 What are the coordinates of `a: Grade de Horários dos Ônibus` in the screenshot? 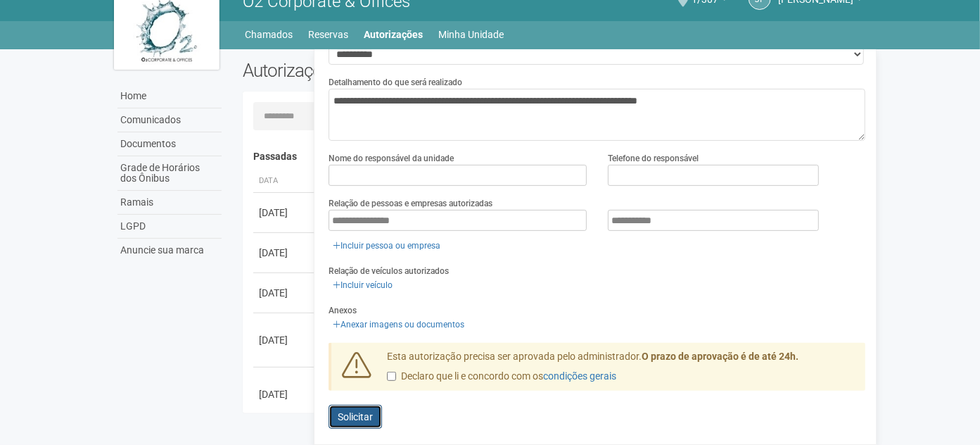 It's located at (169, 174).